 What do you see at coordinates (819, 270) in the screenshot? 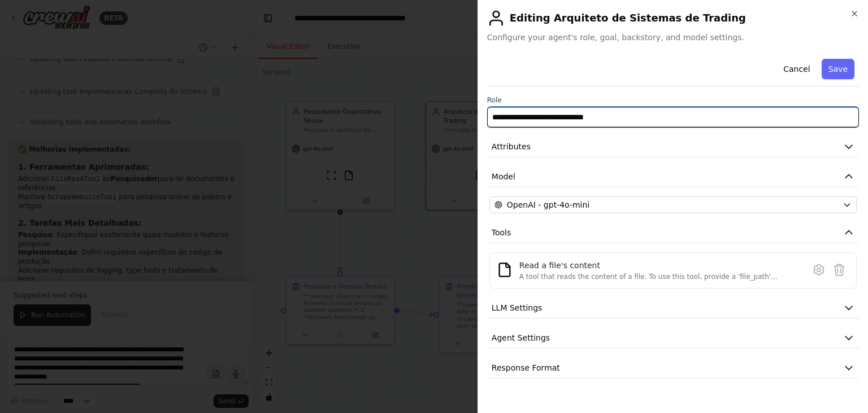
I see `button: Configure tool` at bounding box center [819, 270].